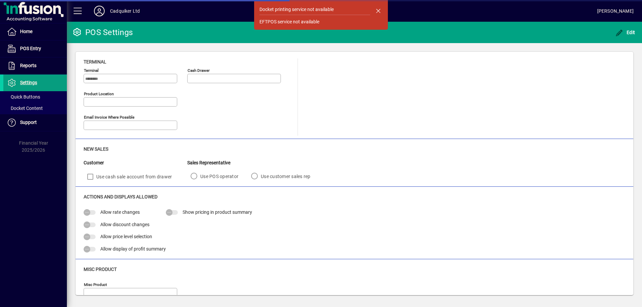  What do you see at coordinates (199, 71) in the screenshot?
I see `mat-label: Cash Drawer` at bounding box center [199, 71].